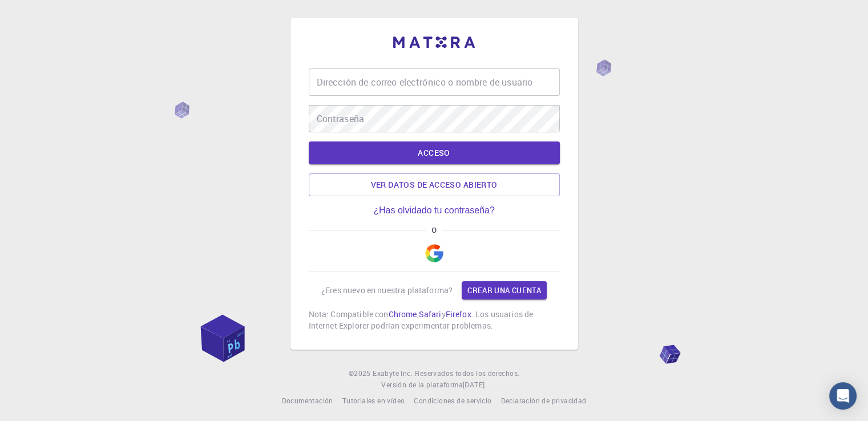 Image resolution: width=868 pixels, height=421 pixels. I want to click on a: Safari, so click(430, 314).